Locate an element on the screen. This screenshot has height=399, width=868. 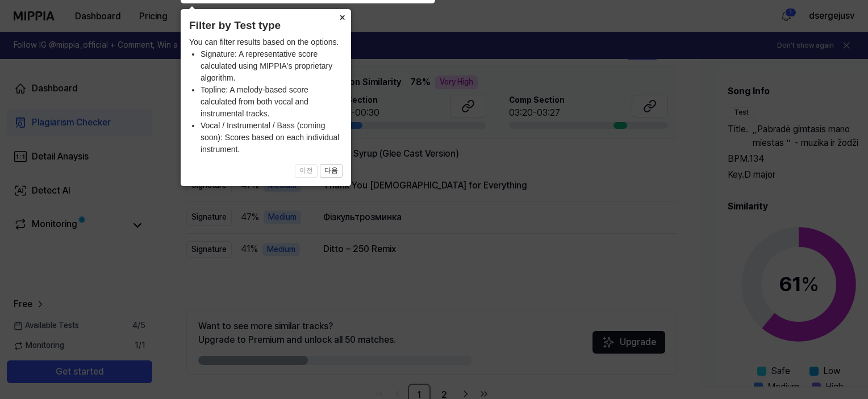
header: Filter by Test type is located at coordinates (266, 25).